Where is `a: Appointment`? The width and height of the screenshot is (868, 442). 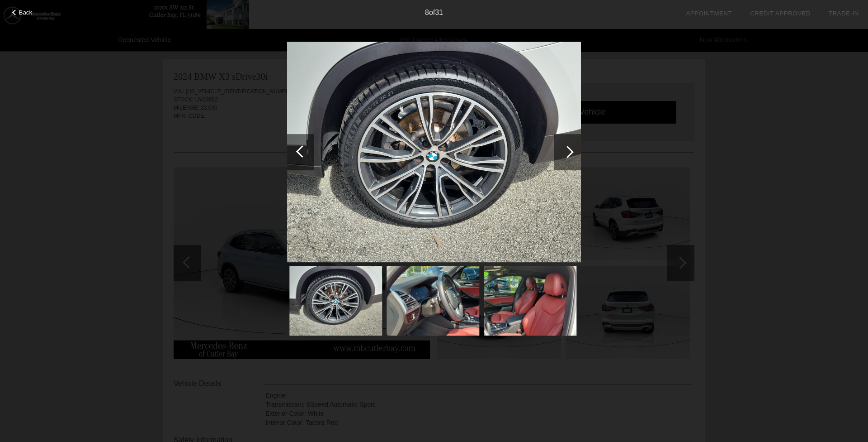
a: Appointment is located at coordinates (709, 13).